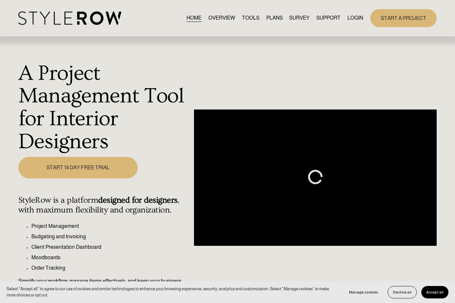 This screenshot has height=303, width=455. Describe the element at coordinates (329, 18) in the screenshot. I see `span: SUPPORT` at that location.